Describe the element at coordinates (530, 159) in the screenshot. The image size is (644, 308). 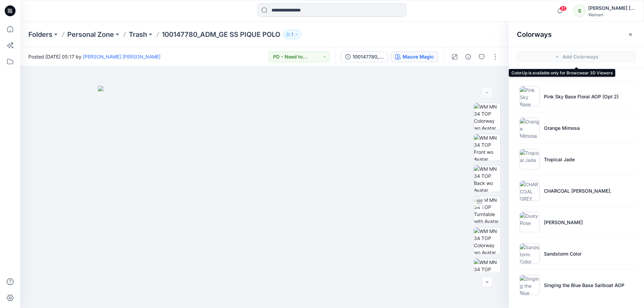
I see `img: Tropical Jade` at that location.